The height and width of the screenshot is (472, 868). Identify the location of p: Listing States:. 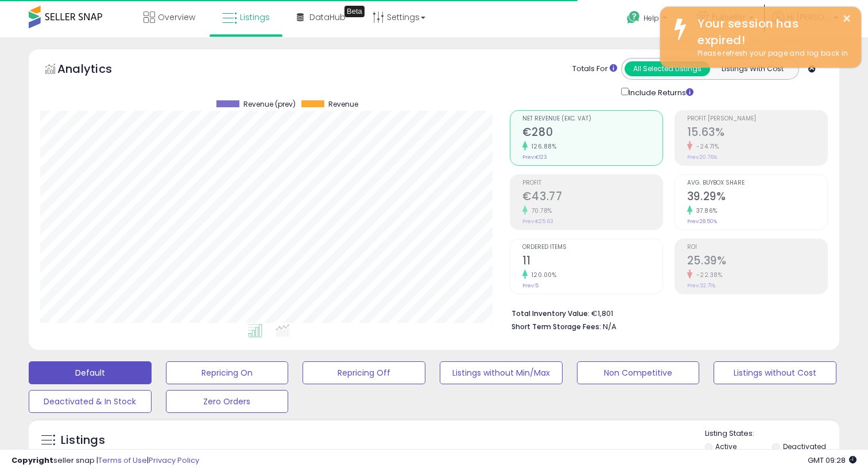
(772, 434).